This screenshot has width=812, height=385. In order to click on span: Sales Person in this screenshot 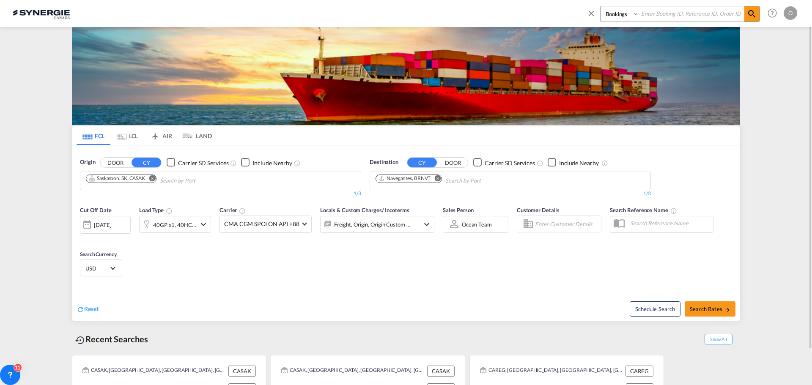, I will do `click(458, 210)`.